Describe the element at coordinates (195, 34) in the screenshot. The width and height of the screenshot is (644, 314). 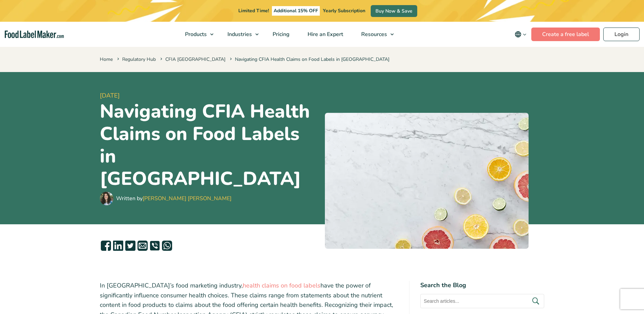
I see `span: Products` at that location.